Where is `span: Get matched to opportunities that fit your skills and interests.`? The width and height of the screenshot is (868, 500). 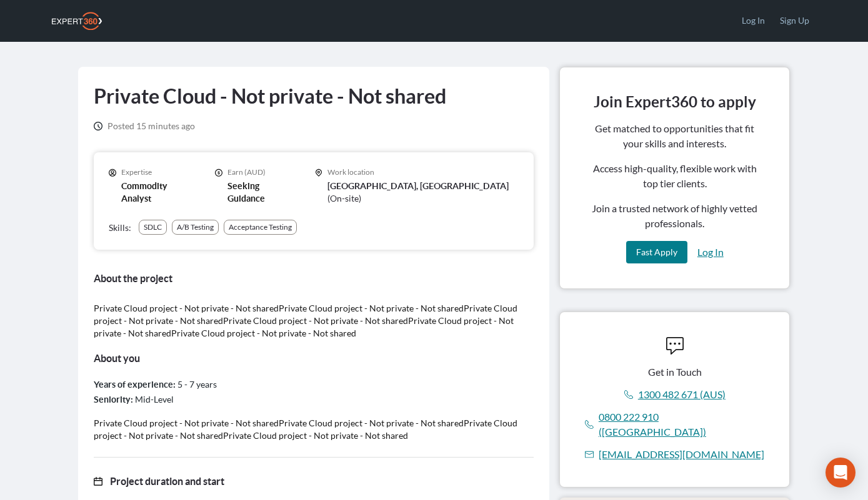 span: Get matched to opportunities that fit your skills and interests. is located at coordinates (675, 136).